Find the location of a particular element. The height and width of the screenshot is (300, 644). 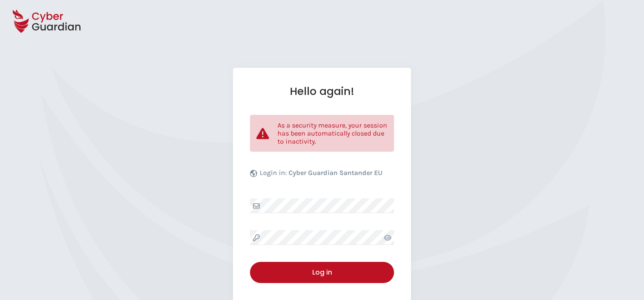

h1: Hello again! is located at coordinates (322, 91).